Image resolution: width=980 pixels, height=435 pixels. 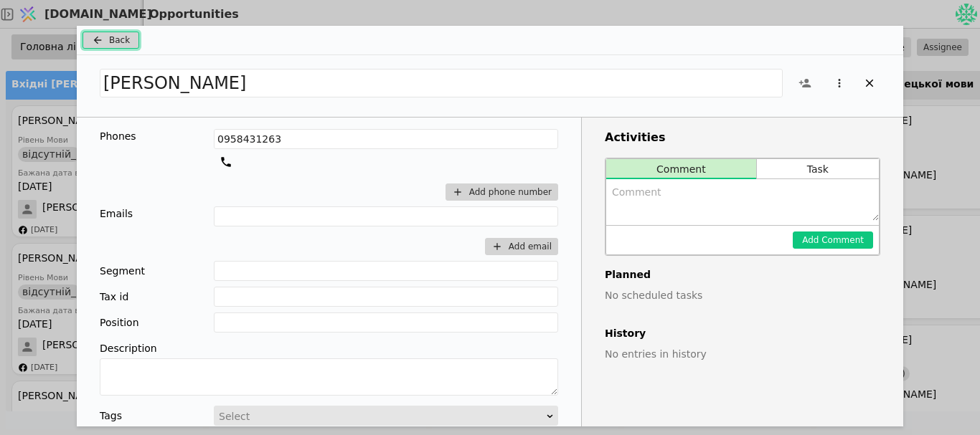 What do you see at coordinates (329, 349) in the screenshot?
I see `div: Description` at bounding box center [329, 349].